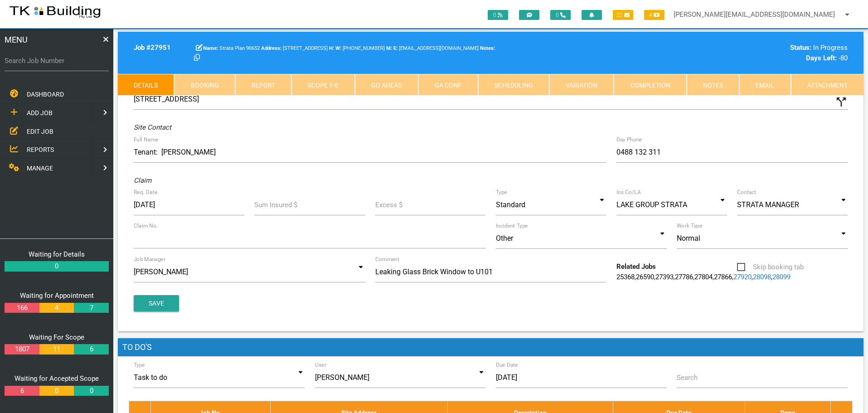  What do you see at coordinates (387, 260) in the screenshot?
I see `label: Comment` at bounding box center [387, 260].